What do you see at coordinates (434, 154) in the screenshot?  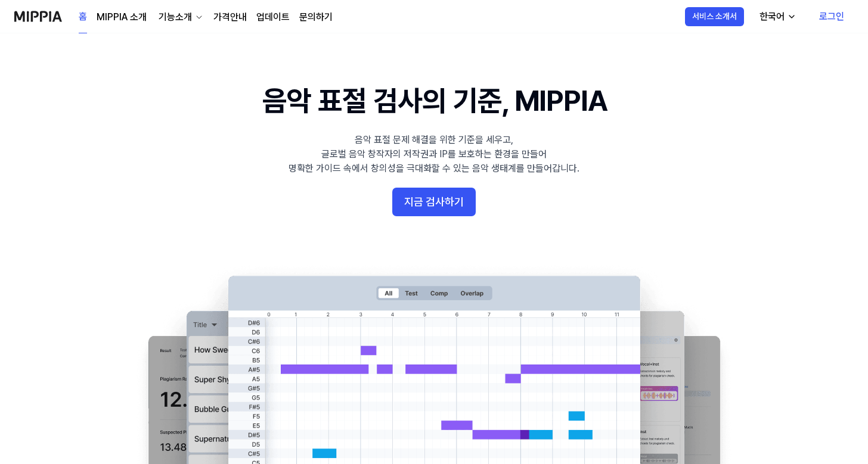 I see `div: 음악 표절 문제 해결을 위한 기준을 세우고, 글로벌 음악 창작자의 저작권과 IP를 보호하는 환경을 만들어 명확한 가이드 속에서 창의성을 극대화할 수 있는 음악 생태계를 만들어...` at bounding box center [434, 154].